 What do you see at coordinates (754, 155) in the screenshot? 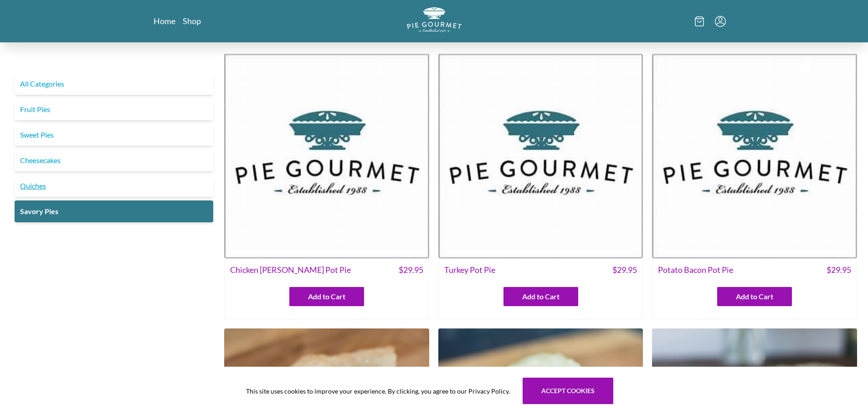
I see `a: Potato Bacon Pot Pie` at bounding box center [754, 155].